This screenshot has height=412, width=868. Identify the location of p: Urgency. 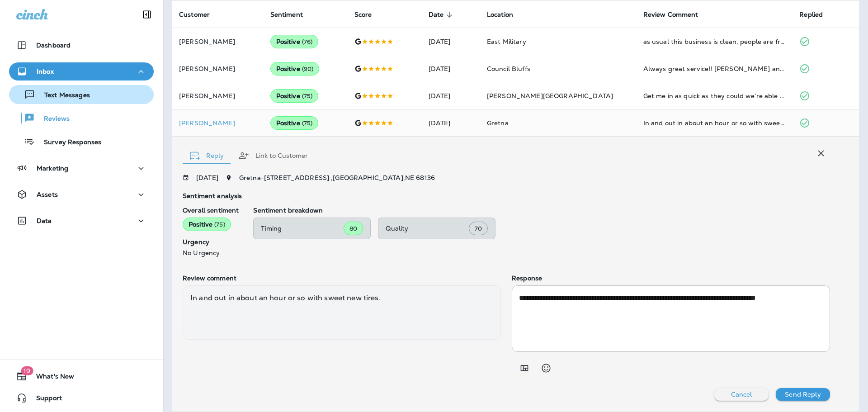
(211, 242).